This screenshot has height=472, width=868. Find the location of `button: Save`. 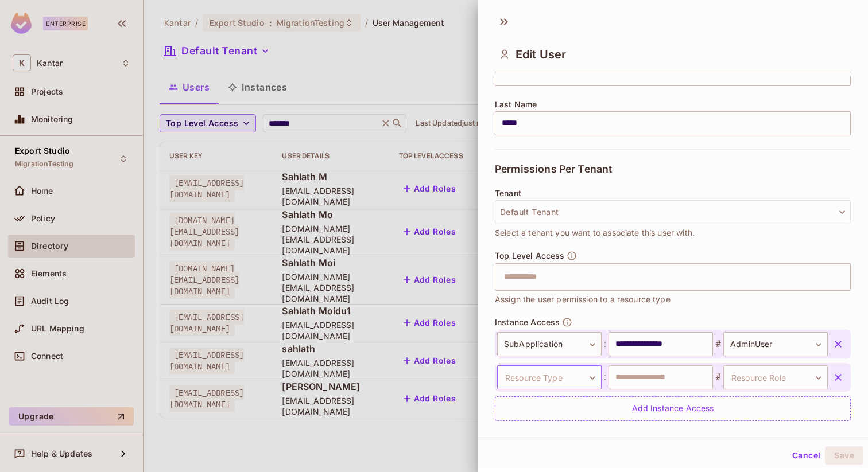

button: Save is located at coordinates (844, 456).